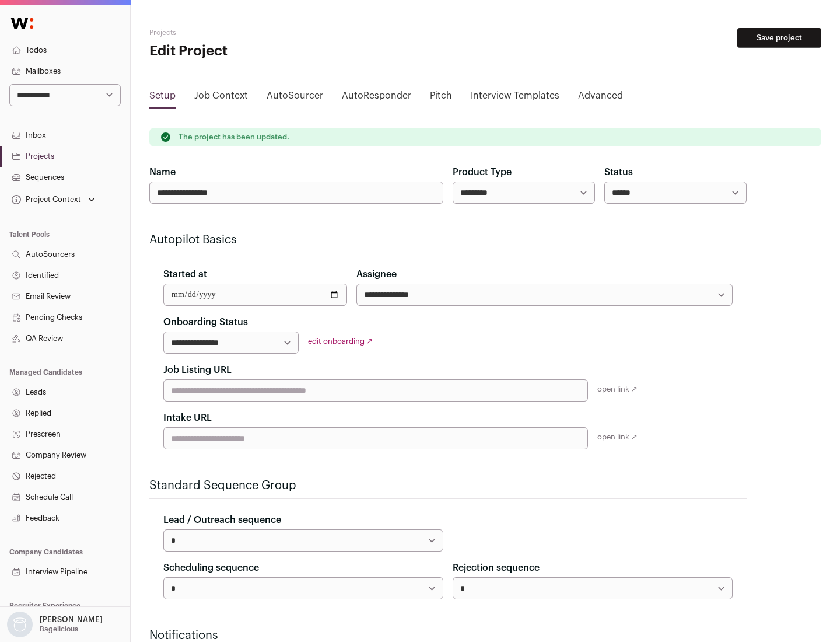 The height and width of the screenshot is (642, 840). Describe the element at coordinates (496, 567) in the screenshot. I see `label: Rejection sequence` at that location.